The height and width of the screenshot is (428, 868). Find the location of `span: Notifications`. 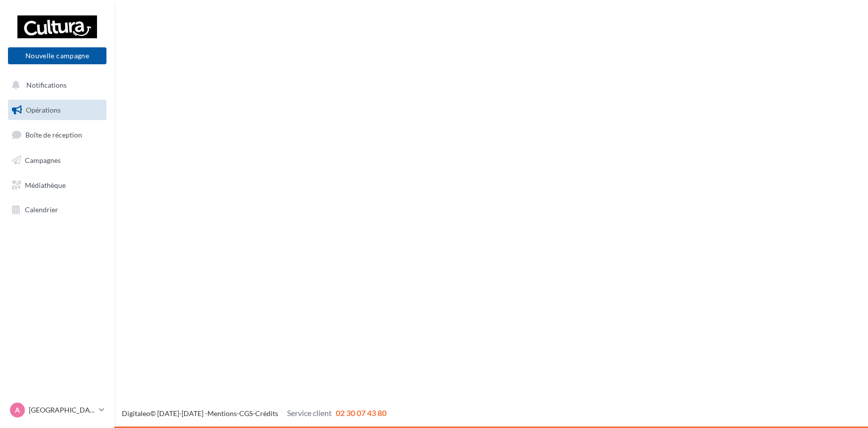

span: Notifications is located at coordinates (46, 85).